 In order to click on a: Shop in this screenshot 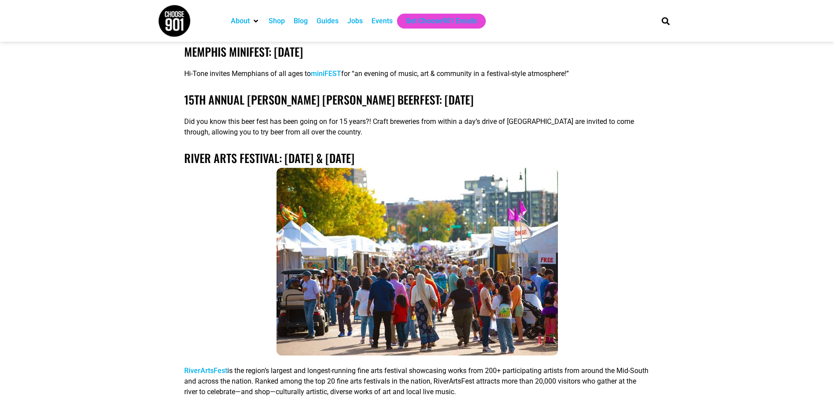, I will do `click(277, 21)`.